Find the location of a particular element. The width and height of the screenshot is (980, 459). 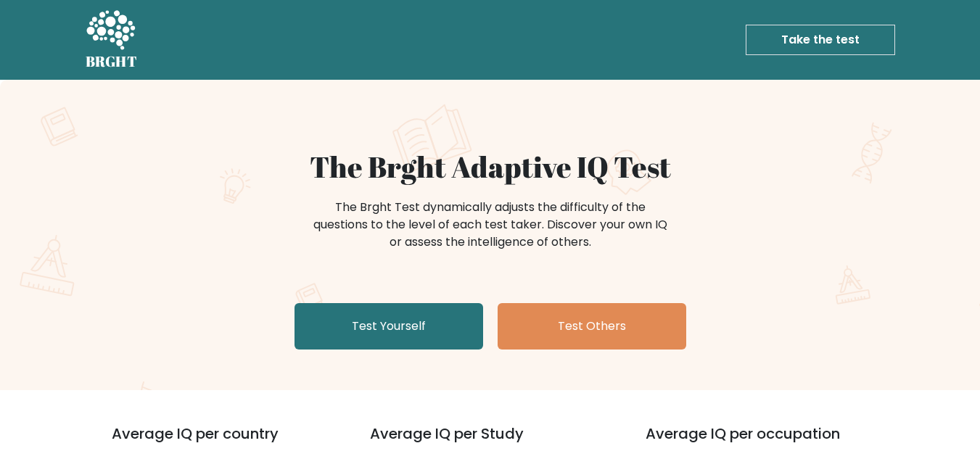

div: The Brght Test dynamically adjusts the difficulty of the questions to the level of each test take... is located at coordinates (490, 225).